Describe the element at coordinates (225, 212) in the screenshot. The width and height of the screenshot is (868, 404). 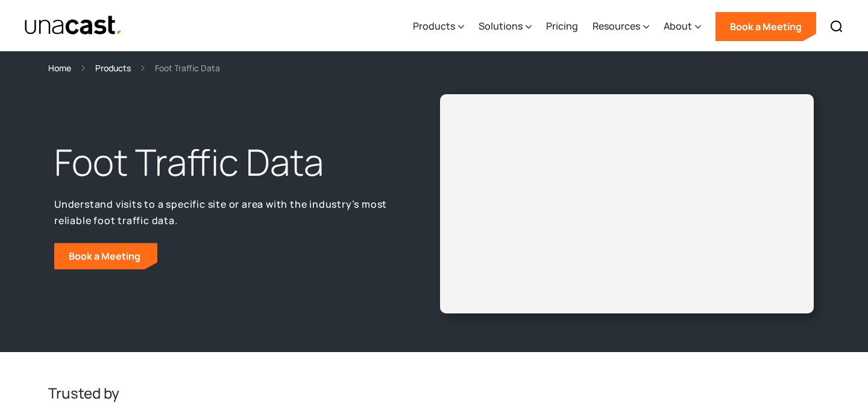
I see `p: Understand visits to a specific site or area with the industry’s most reliable foot traffic data.` at that location.